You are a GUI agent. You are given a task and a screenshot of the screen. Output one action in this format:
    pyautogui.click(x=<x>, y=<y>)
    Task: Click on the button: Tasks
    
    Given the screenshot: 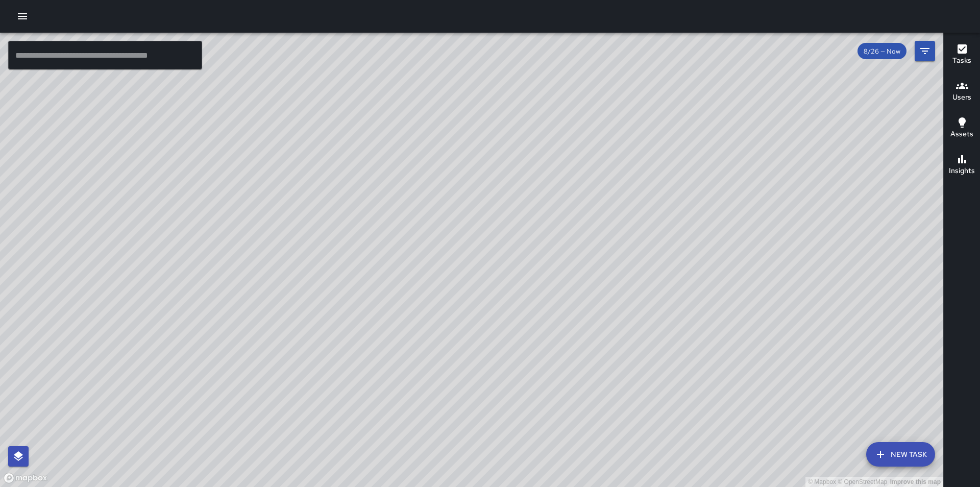 What is the action you would take?
    pyautogui.click(x=962, y=55)
    